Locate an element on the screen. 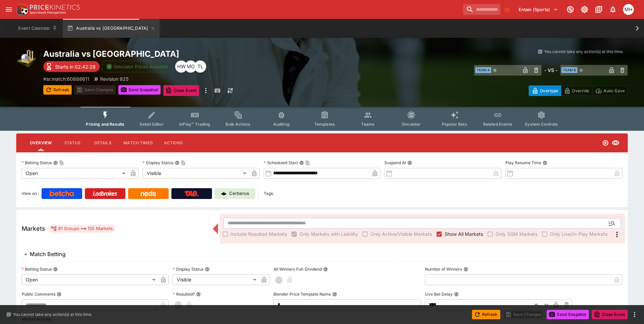 The height and width of the screenshot is (324, 644). span: Pricing and Results is located at coordinates (105, 124).